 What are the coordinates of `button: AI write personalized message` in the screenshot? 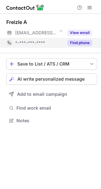 It's located at (52, 79).